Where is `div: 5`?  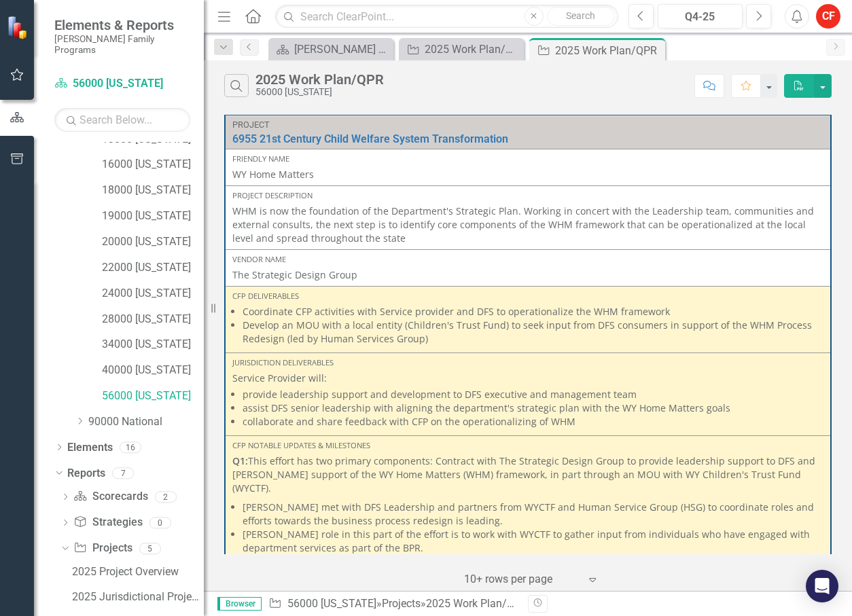
div: 5 is located at coordinates (150, 549).